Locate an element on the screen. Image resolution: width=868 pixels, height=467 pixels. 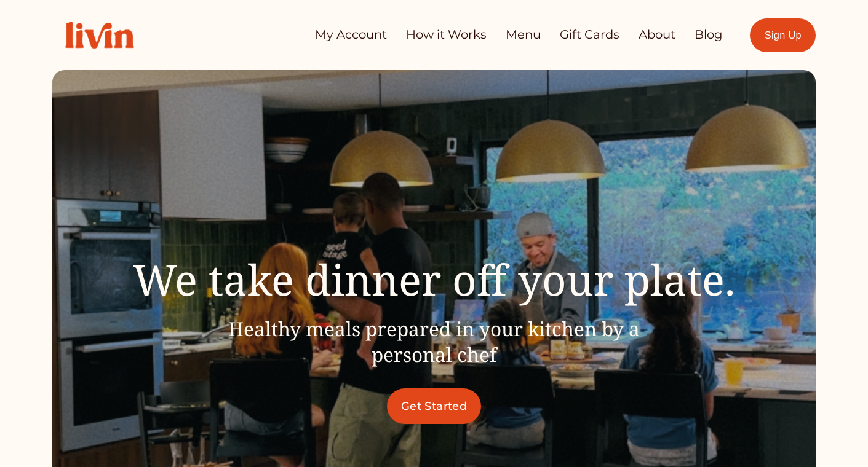
span: We take dinner off your plate. is located at coordinates (433, 279).